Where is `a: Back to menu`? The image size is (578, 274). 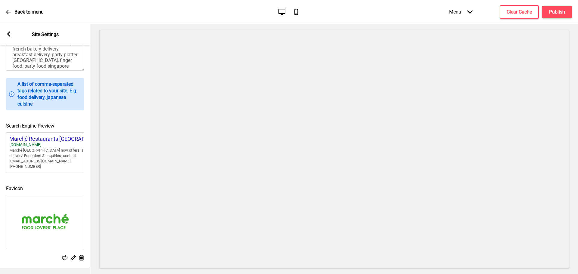 a: Back to menu is located at coordinates (25, 12).